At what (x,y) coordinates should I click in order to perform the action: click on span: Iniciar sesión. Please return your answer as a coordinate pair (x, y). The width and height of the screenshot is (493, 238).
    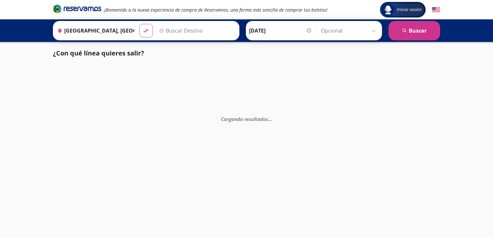
    Looking at the image, I should click on (409, 10).